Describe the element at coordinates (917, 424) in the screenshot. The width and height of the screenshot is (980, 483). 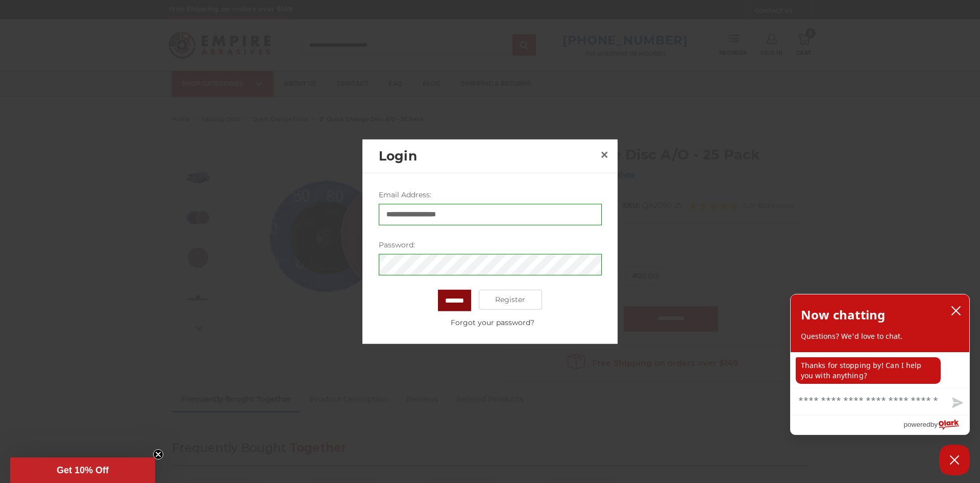
I see `span: powered` at that location.